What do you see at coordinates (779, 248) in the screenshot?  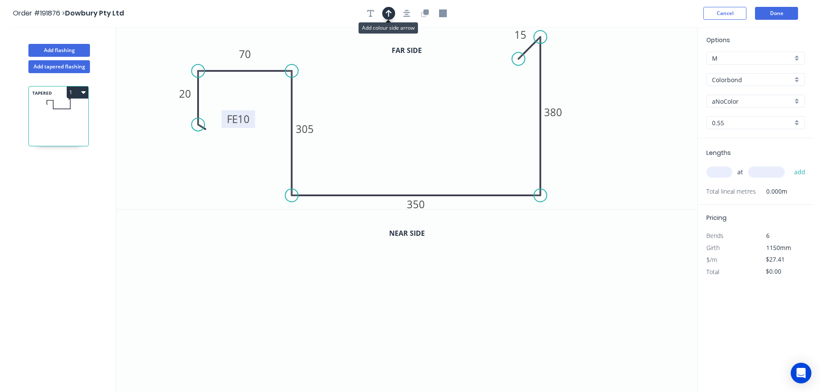 I see `span: 1150mm` at bounding box center [779, 248].